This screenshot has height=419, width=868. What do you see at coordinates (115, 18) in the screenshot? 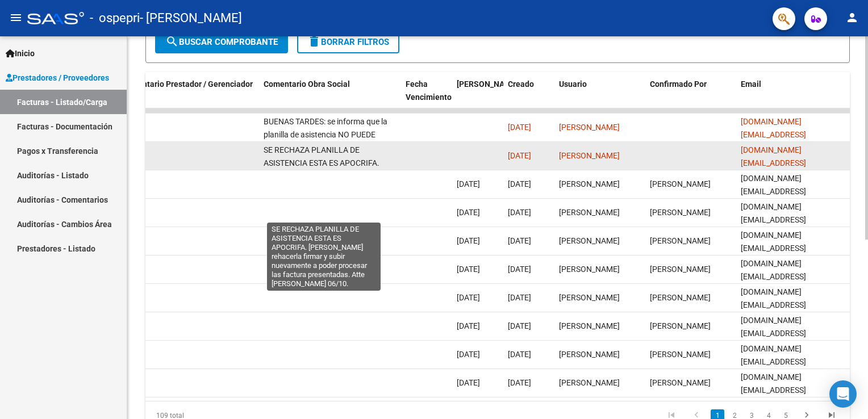
I see `span: - ospepri` at bounding box center [115, 18].